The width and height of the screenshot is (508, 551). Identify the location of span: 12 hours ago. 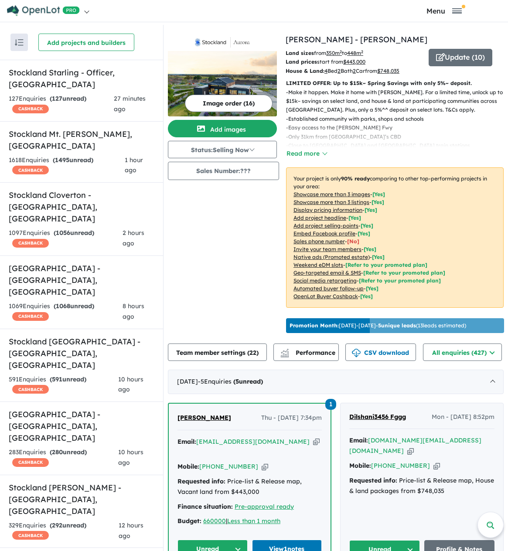
(131, 531).